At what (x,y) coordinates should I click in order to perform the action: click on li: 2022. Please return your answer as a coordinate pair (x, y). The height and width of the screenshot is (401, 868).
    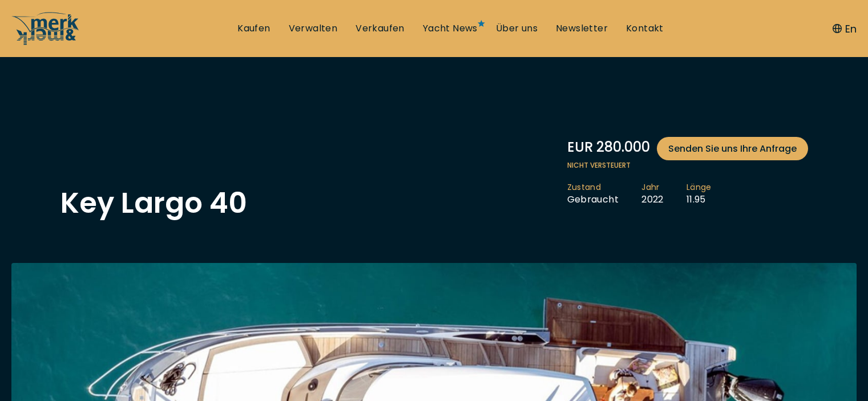
    Looking at the image, I should click on (664, 194).